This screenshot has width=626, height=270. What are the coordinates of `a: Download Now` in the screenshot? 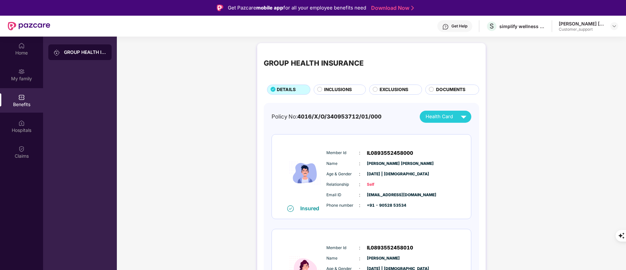 It's located at (391, 8).